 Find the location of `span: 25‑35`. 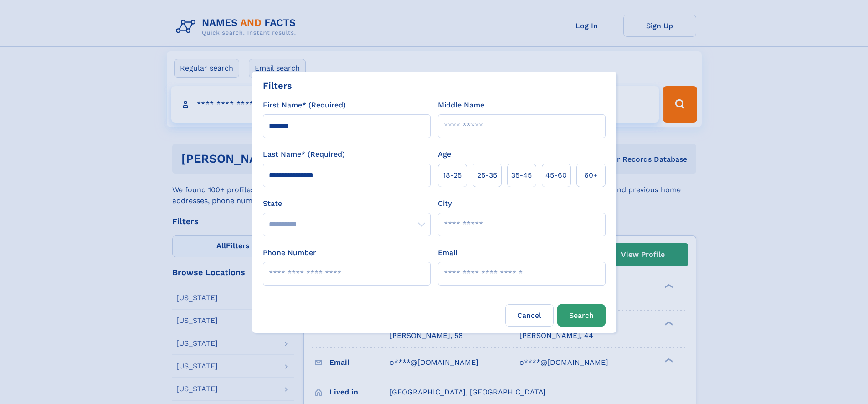

span: 25‑35 is located at coordinates (487, 175).